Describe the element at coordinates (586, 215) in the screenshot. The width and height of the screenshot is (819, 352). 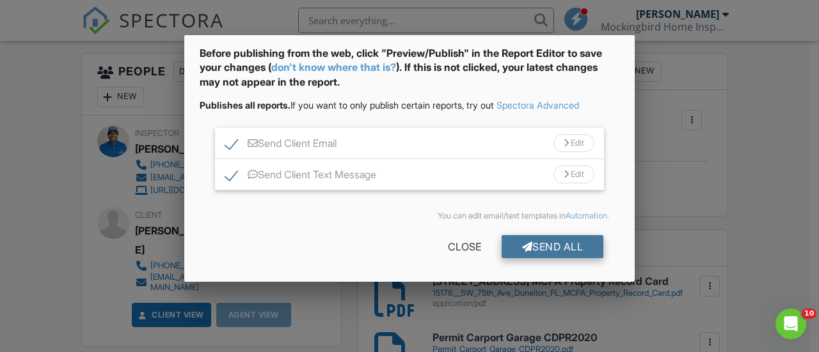
I see `a: Automation` at that location.